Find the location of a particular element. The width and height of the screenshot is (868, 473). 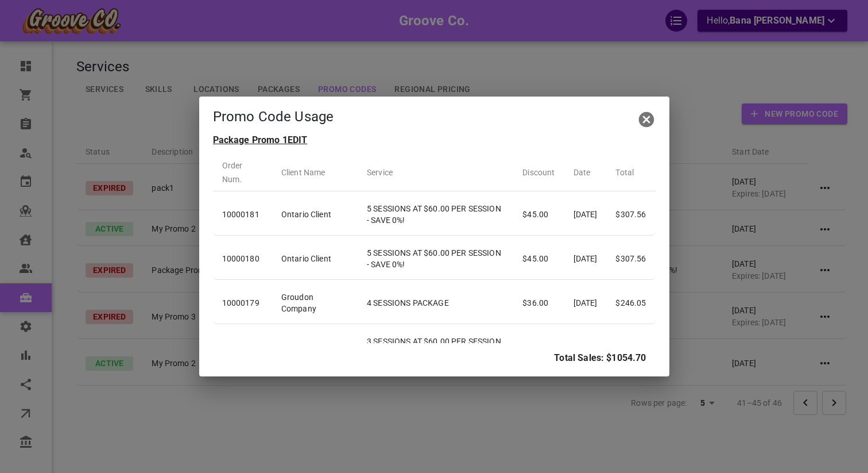

td: Groudon Company is located at coordinates (315, 303).